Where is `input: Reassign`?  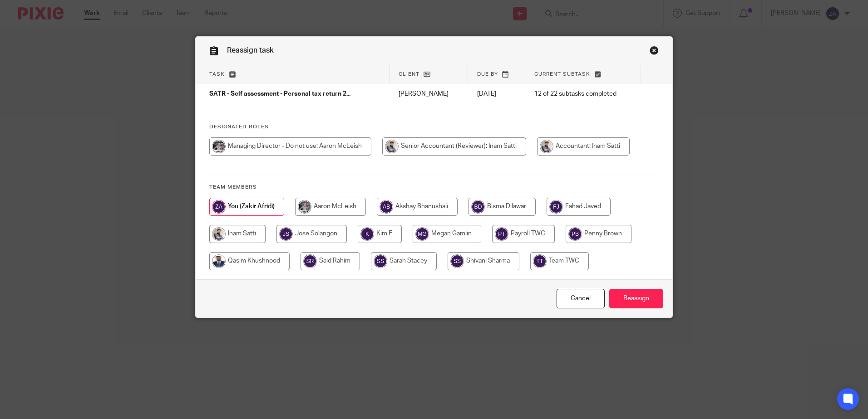
input: Reassign is located at coordinates (635, 299).